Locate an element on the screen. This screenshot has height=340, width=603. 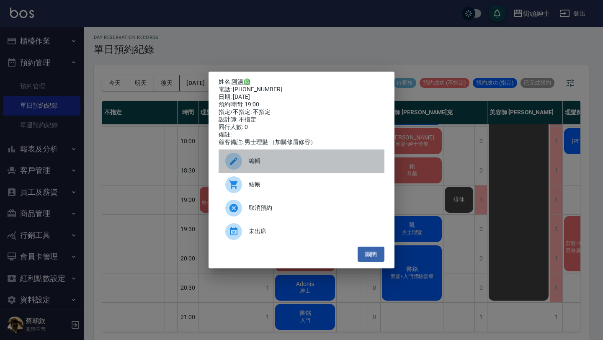
span: 未出席 is located at coordinates (313, 231).